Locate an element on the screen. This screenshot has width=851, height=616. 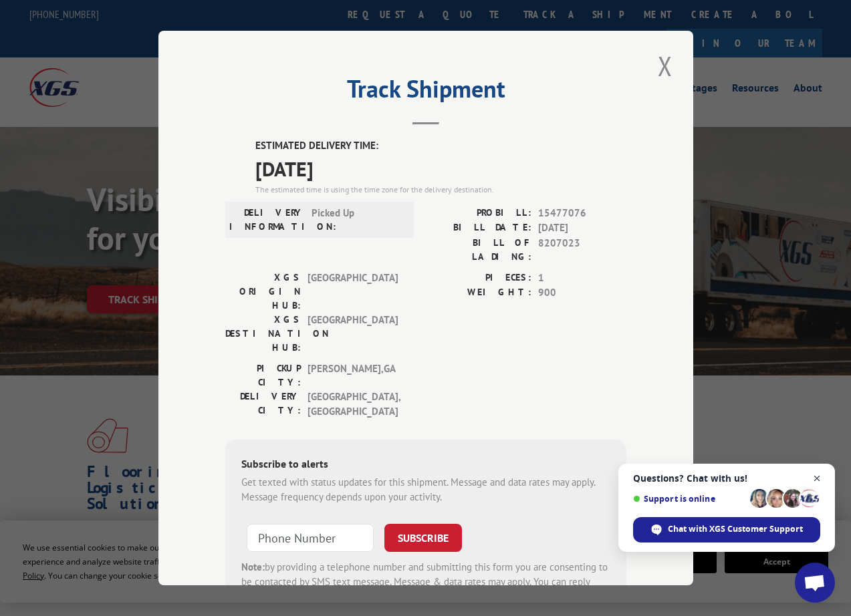
h2: Track Shipment is located at coordinates (426, 93).